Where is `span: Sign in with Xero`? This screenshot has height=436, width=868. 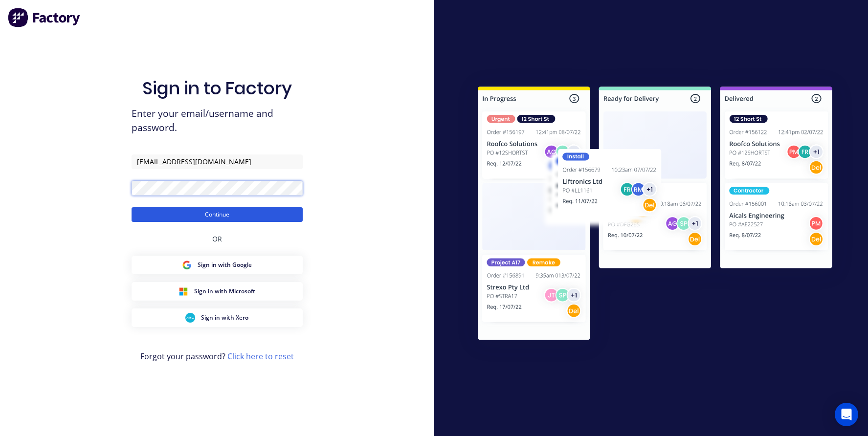 span: Sign in with Xero is located at coordinates (224, 318).